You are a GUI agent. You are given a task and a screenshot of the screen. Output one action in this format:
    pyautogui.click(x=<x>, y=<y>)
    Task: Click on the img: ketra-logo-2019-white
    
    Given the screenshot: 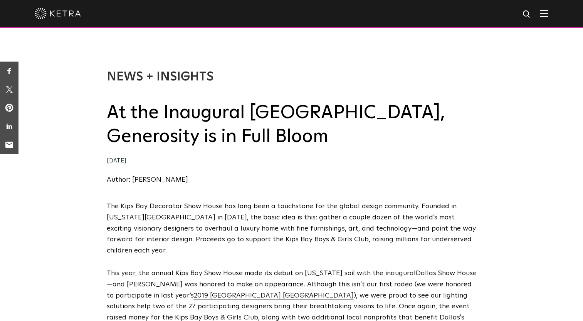 What is the action you would take?
    pyautogui.click(x=58, y=13)
    